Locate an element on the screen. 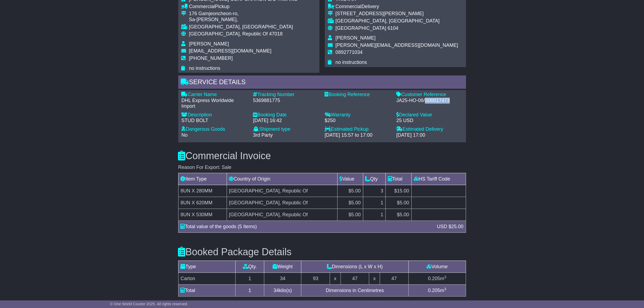  td: Weight is located at coordinates (283, 267).